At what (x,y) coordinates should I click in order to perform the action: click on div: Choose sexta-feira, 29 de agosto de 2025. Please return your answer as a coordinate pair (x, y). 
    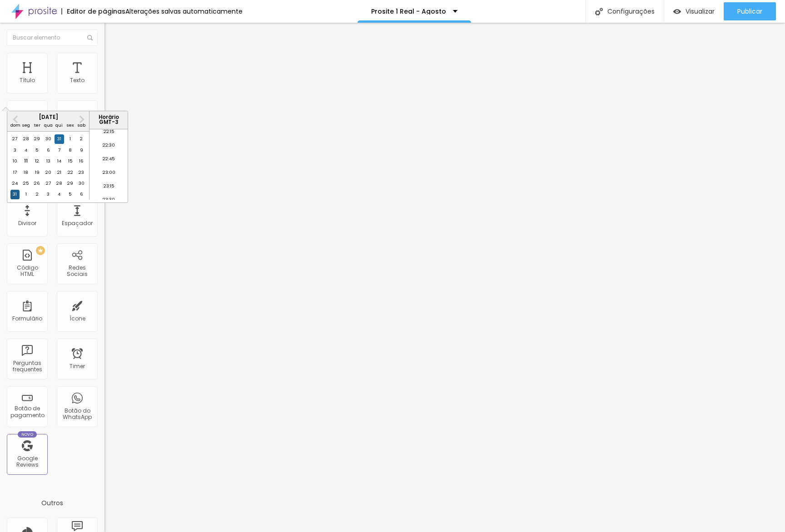
    Looking at the image, I should click on (71, 183).